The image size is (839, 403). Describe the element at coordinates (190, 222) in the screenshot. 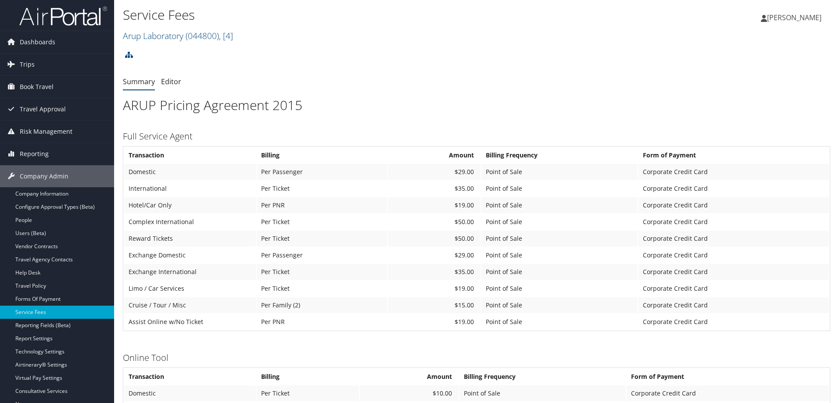

I see `td: Complex International` at that location.